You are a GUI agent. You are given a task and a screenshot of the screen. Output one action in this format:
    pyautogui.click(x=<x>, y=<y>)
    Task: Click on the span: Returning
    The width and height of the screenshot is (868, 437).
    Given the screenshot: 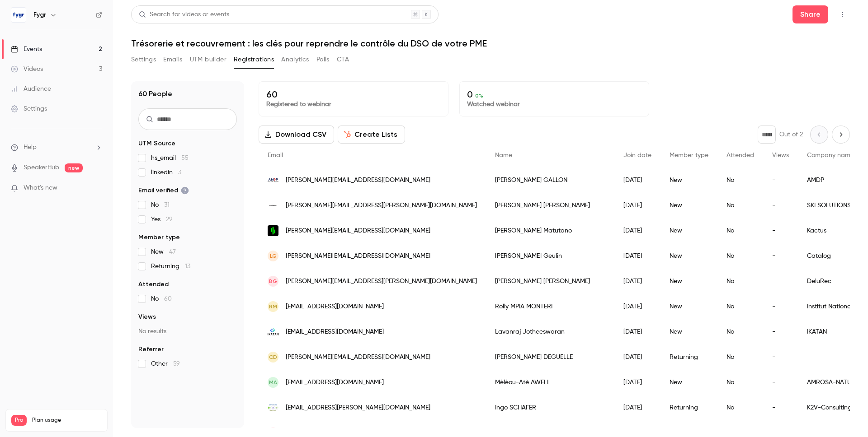 What is the action you would take?
    pyautogui.click(x=170, y=267)
    